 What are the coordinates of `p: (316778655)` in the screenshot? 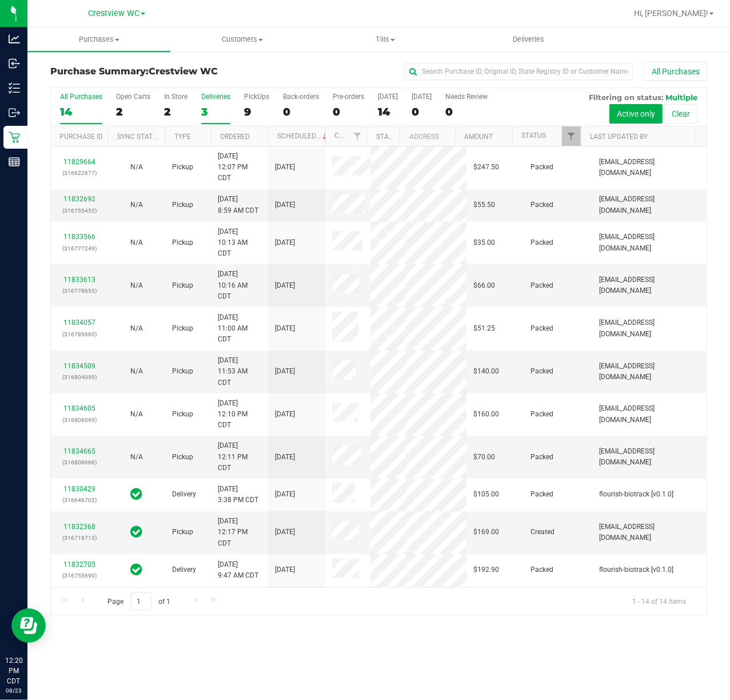 It's located at (79, 290).